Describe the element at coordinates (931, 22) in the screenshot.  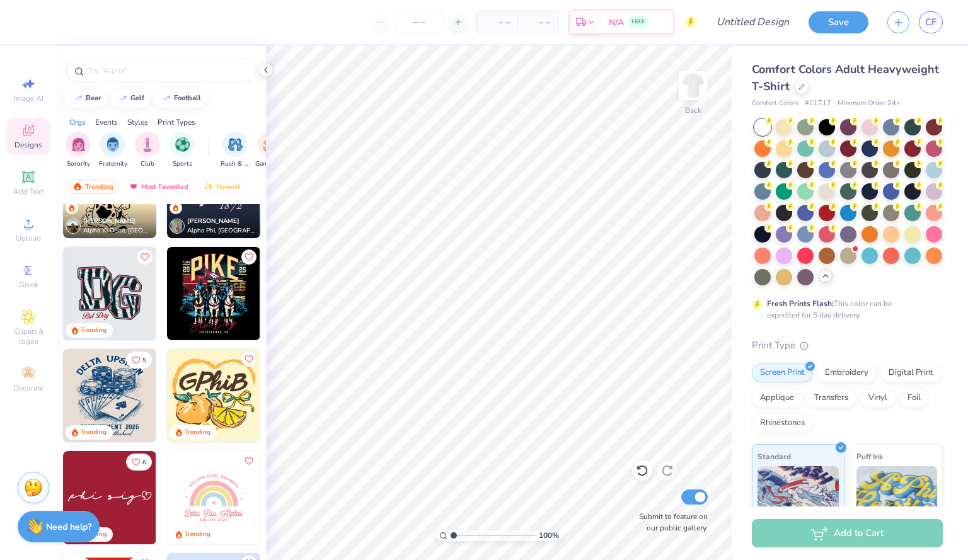
I see `span: CF` at that location.